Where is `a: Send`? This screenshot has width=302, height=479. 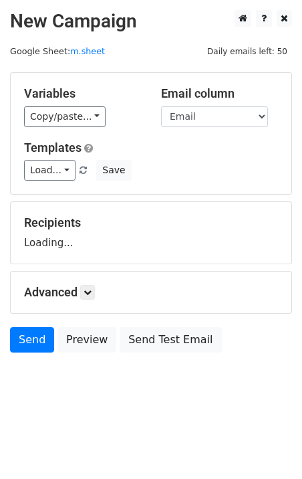 a: Send is located at coordinates (32, 340).